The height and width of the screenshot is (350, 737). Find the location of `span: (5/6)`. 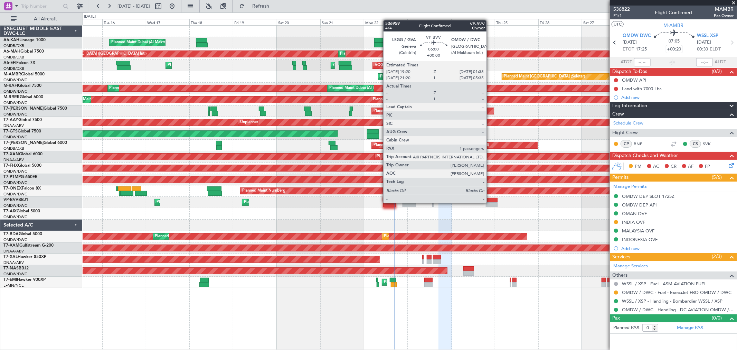

span: (5/6) is located at coordinates (717, 177).